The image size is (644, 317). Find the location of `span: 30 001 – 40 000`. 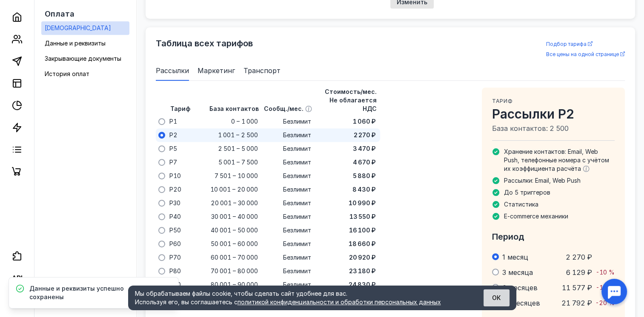

span: 30 001 – 40 000 is located at coordinates (234, 216).